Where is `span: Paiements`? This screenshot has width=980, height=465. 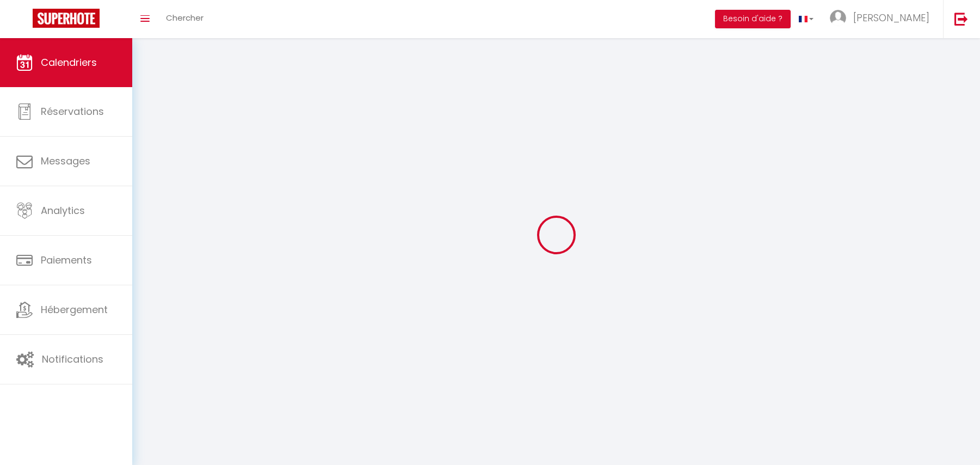 span: Paiements is located at coordinates (66, 260).